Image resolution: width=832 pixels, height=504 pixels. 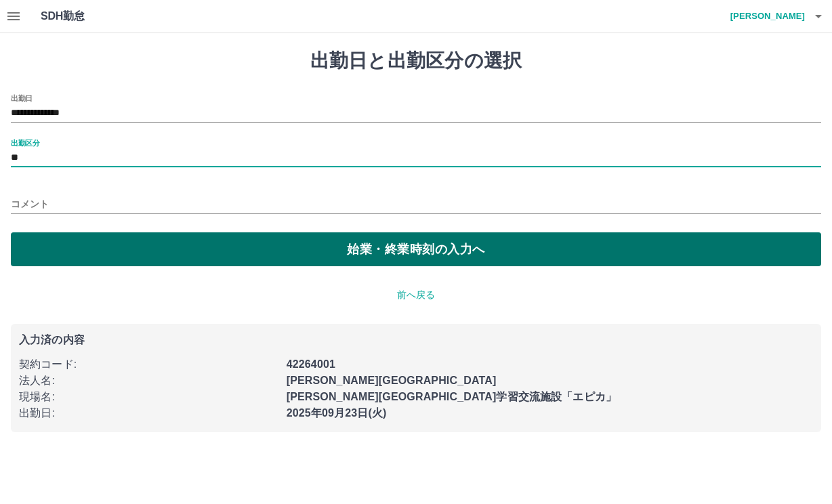 I want to click on p: 出勤日 :, so click(x=148, y=413).